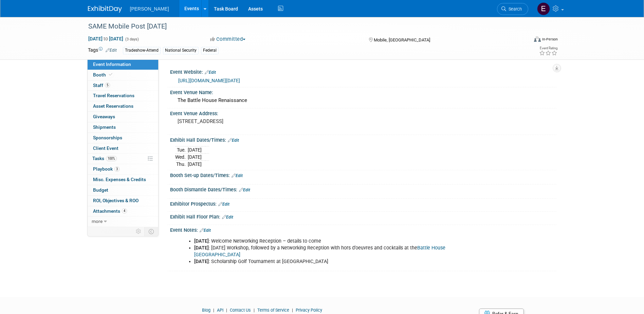 The image size is (644, 314). What do you see at coordinates (513, 9) in the screenshot?
I see `a: Search` at bounding box center [513, 9].